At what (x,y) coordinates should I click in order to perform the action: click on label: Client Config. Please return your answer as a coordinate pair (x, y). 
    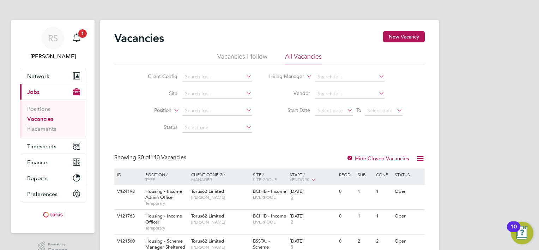
    Looking at the image, I should click on (157, 76).